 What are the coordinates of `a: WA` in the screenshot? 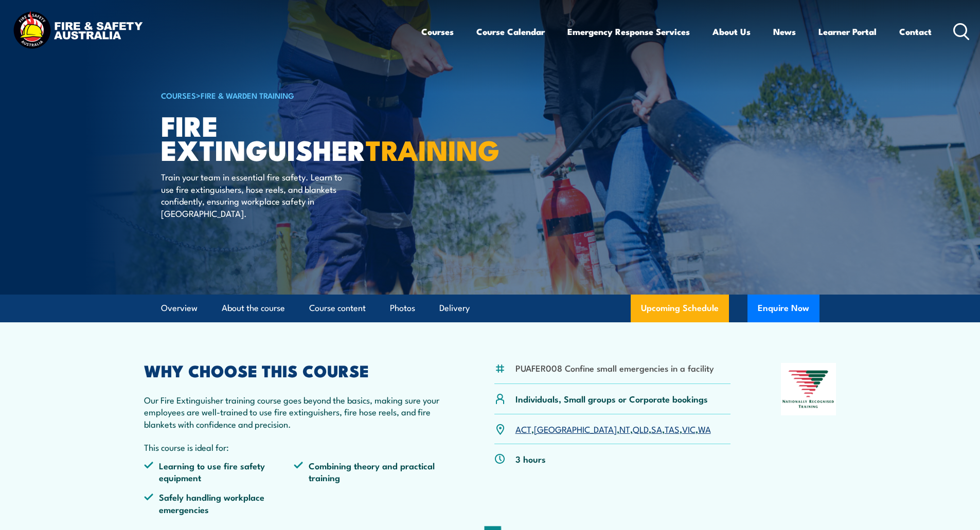 It's located at (704, 429).